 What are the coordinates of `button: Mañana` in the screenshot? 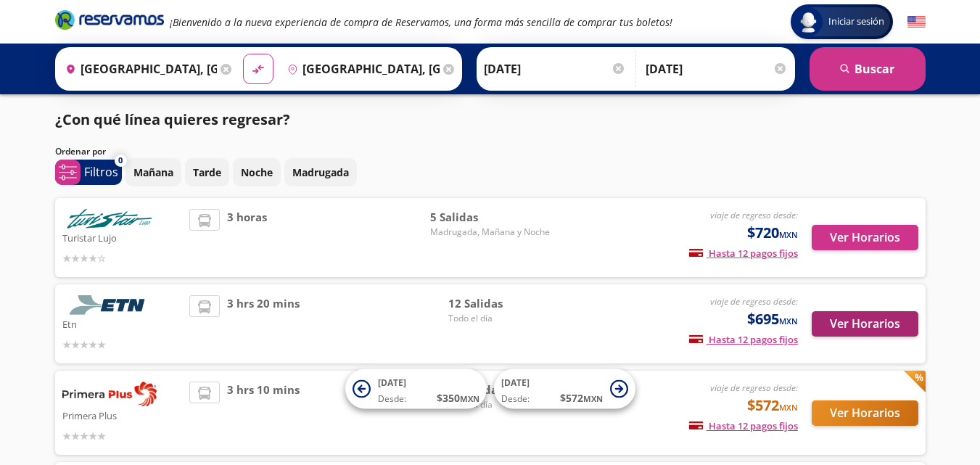 It's located at (153, 172).